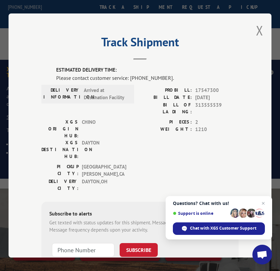 The width and height of the screenshot is (280, 271). Describe the element at coordinates (140, 226) in the screenshot. I see `div: Get texted with status updates for this shipment. Message and data rates may apply. Message frequ...` at that location.